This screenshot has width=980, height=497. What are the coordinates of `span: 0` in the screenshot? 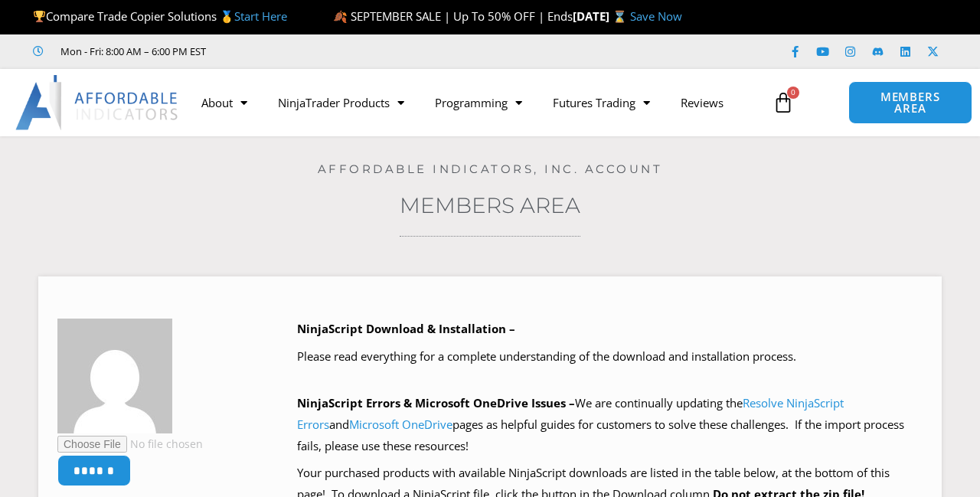 It's located at (794, 92).